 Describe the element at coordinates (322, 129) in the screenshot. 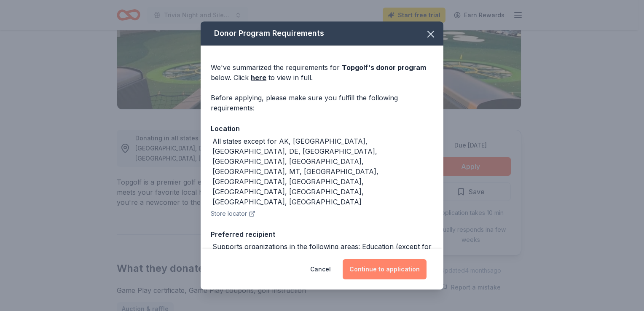

I see `div: Location` at that location.